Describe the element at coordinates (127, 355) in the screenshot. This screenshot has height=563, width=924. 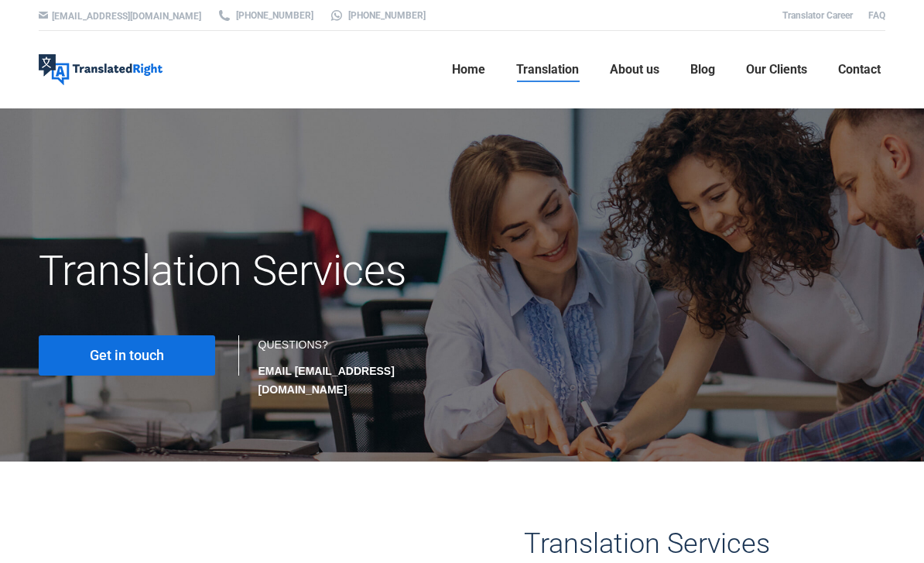
I see `span: Get in touch` at that location.